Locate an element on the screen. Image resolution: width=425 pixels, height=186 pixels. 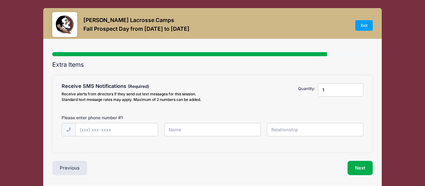
a: Exit is located at coordinates (364, 25).